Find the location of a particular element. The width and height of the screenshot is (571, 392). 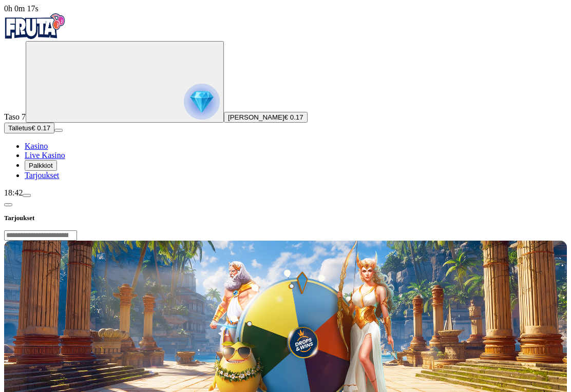

nav: Primary is located at coordinates (286, 96).